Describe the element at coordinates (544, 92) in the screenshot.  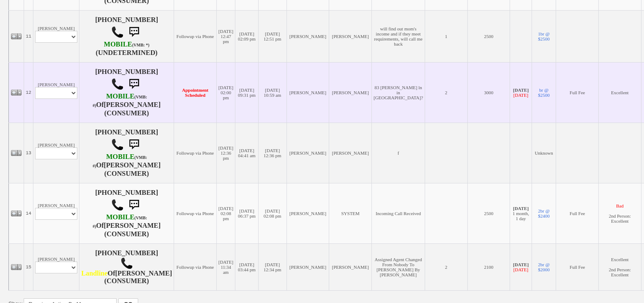
I see `a: br @ $2500` at that location.